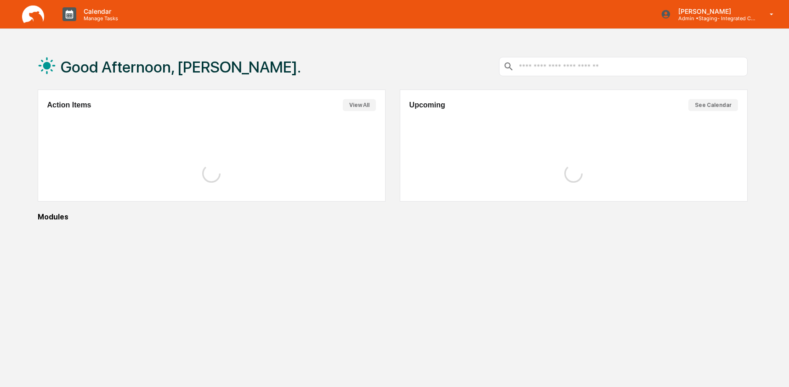  I want to click on h2: Upcoming, so click(427, 105).